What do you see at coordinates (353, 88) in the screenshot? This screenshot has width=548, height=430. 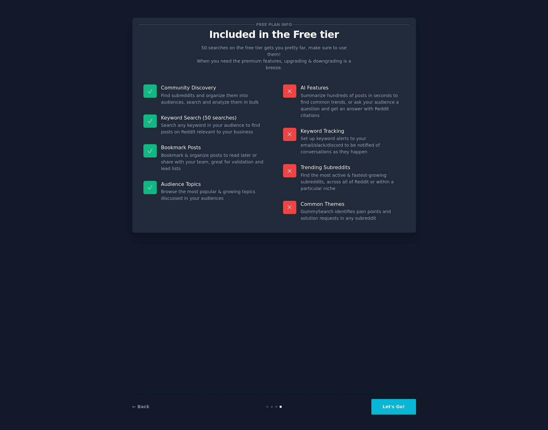 I see `p: AI Features` at bounding box center [353, 88].